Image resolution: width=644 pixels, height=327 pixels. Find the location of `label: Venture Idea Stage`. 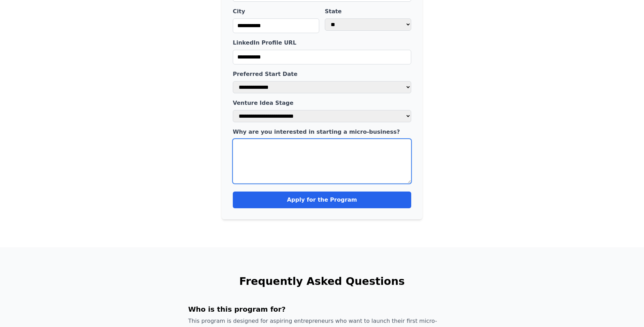

label: Venture Idea Stage is located at coordinates (322, 103).